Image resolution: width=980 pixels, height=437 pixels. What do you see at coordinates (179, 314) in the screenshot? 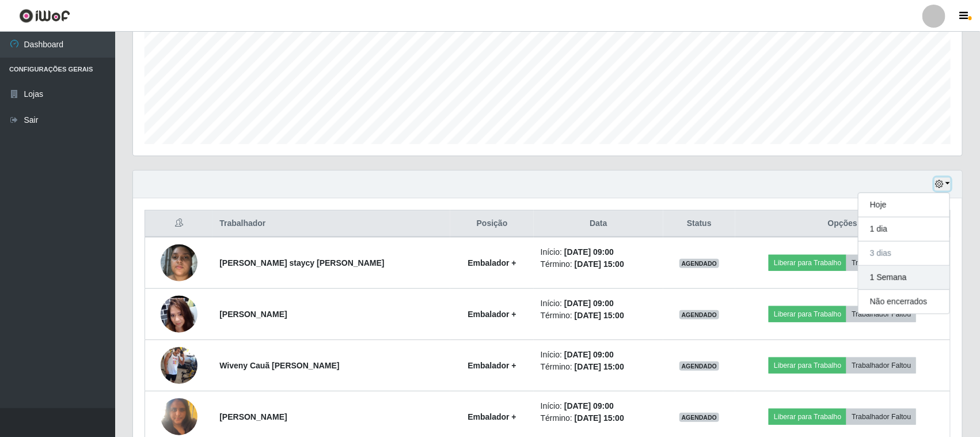
I see `img: 1755099981522.jpeg` at bounding box center [179, 314].